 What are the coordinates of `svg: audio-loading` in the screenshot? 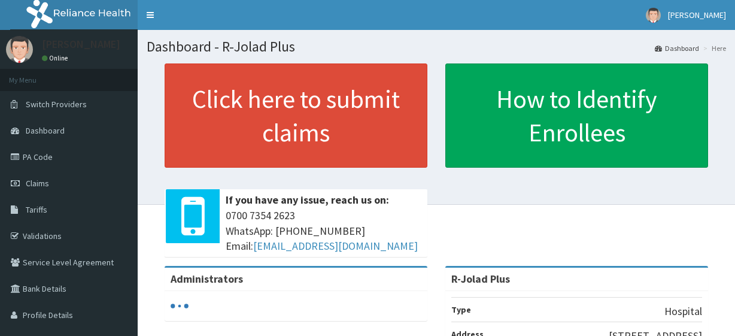 It's located at (180, 306).